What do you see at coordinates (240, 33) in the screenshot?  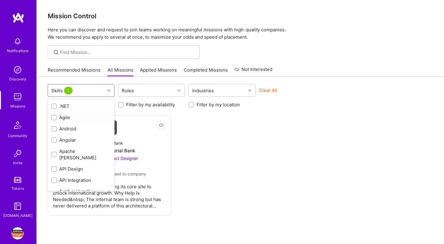 I see `p: Here you can discover and request to join teams working on meaningful missions with high-quality ...` at bounding box center [240, 33].